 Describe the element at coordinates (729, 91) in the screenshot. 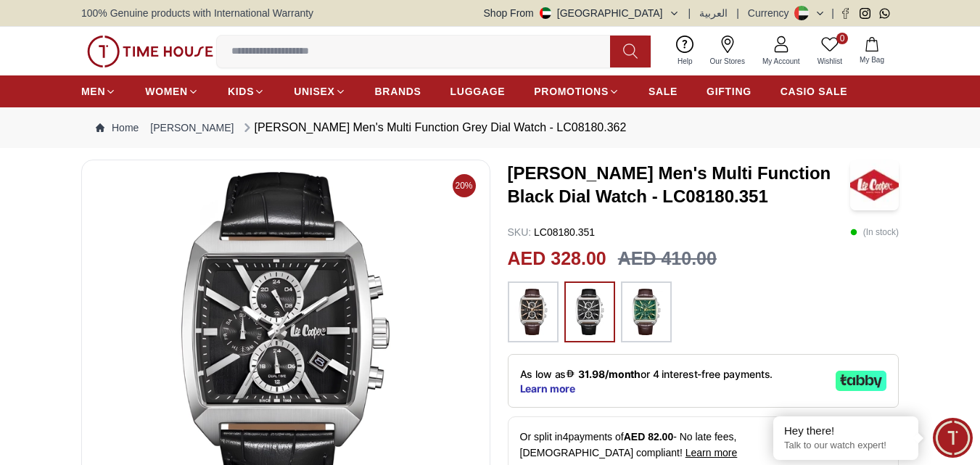

I see `span: GIFTING` at that location.